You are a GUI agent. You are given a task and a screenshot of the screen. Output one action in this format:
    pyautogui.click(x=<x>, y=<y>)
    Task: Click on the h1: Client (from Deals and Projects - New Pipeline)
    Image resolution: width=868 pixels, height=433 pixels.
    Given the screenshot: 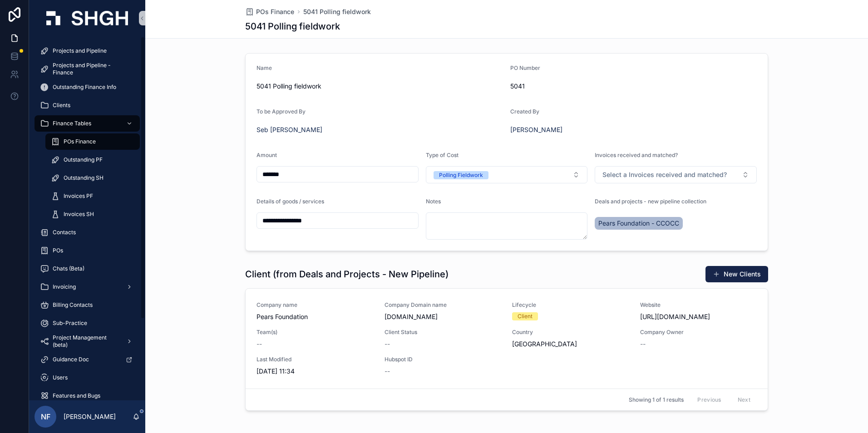 What is the action you would take?
    pyautogui.click(x=347, y=274)
    